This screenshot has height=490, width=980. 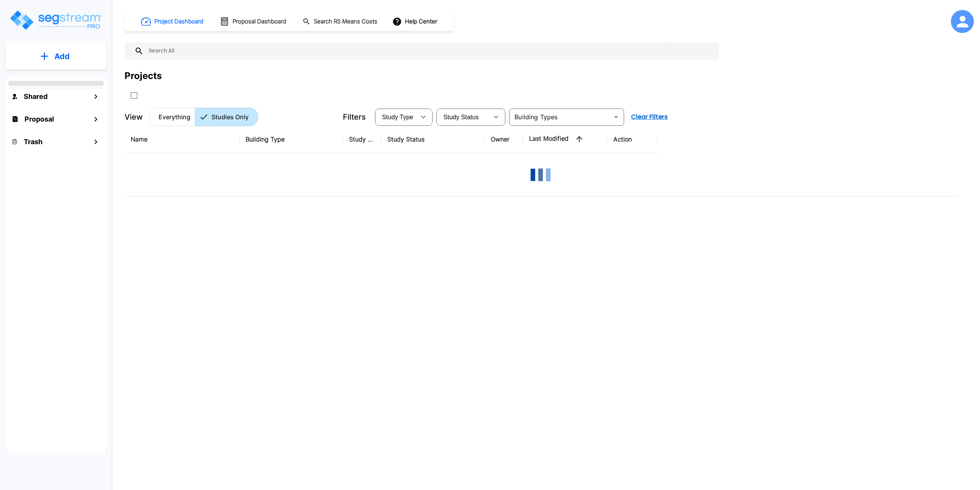 What do you see at coordinates (617, 117) in the screenshot?
I see `button: Open` at bounding box center [617, 117].